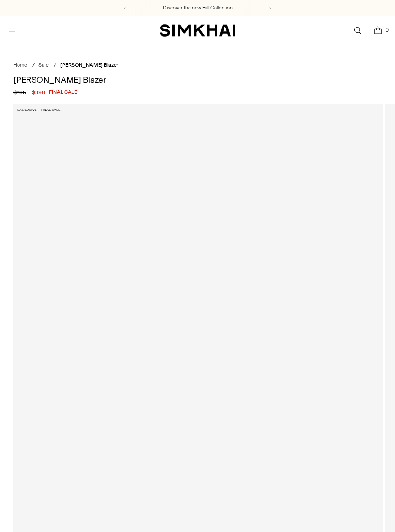 This screenshot has height=532, width=395. What do you see at coordinates (357, 30) in the screenshot?
I see `a: Open search modal` at bounding box center [357, 30].